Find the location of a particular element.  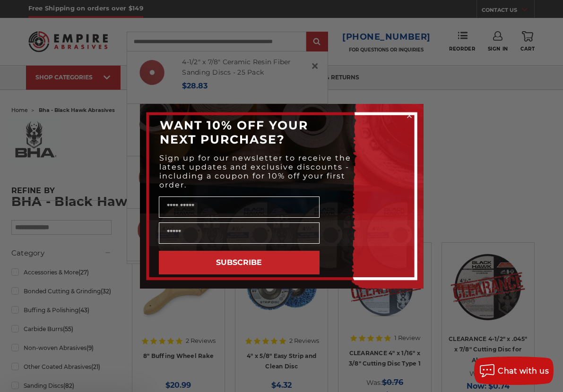

span: WANT 10% OFF YOUR NEXT PURCHASE? is located at coordinates (234, 133).